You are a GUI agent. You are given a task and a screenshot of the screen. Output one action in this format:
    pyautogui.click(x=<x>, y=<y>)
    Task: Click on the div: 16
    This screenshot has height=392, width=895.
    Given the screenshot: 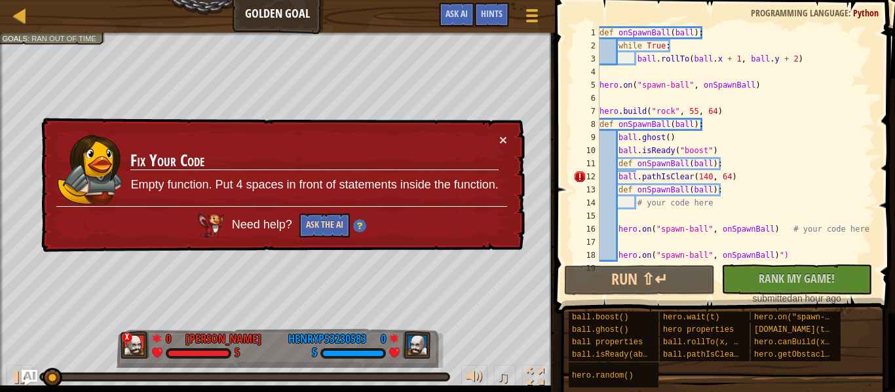 What is the action you would take?
    pyautogui.click(x=586, y=229)
    